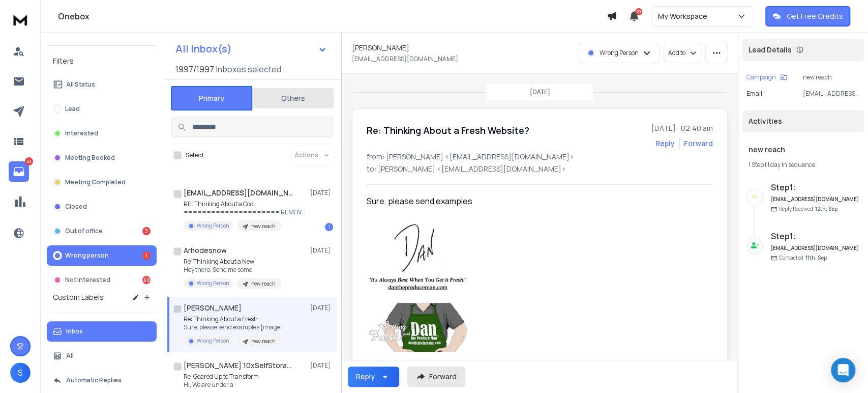 Image resolution: width=868 pixels, height=393 pixels. I want to click on button: Lead, so click(102, 109).